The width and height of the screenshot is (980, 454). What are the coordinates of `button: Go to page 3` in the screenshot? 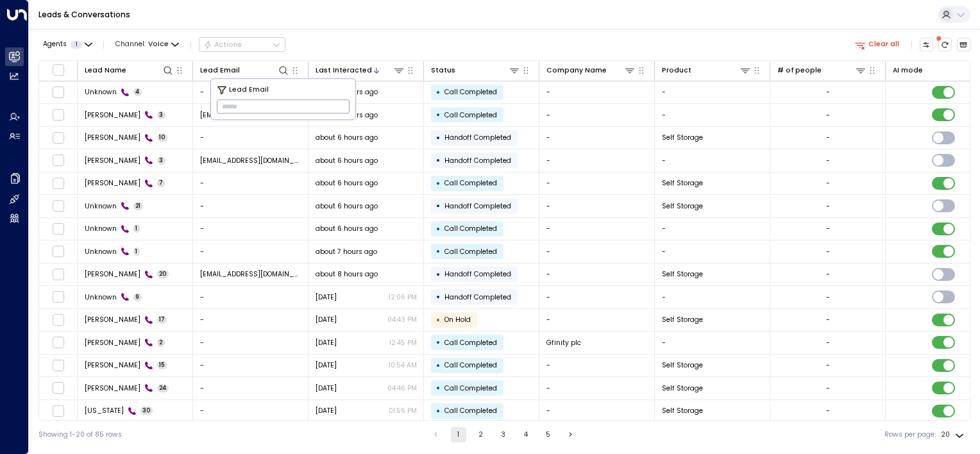 It's located at (504, 435).